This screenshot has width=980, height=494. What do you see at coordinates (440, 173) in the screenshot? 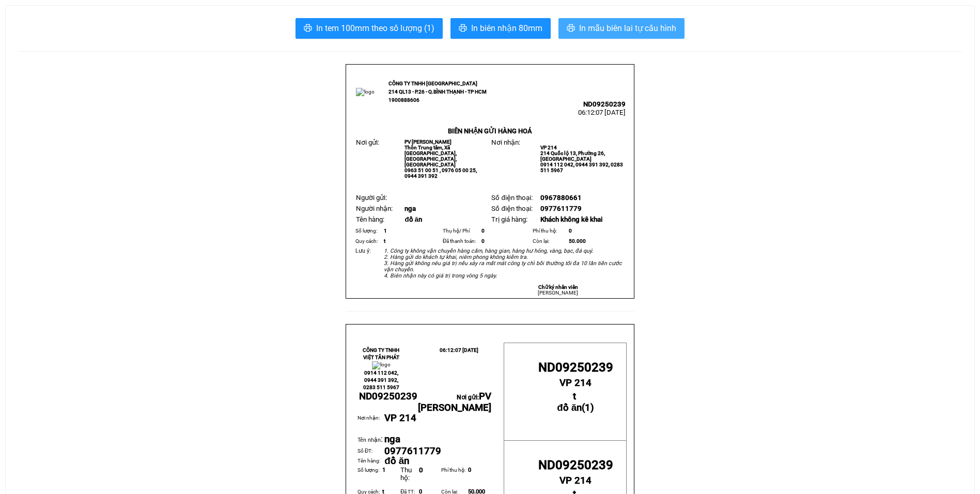
I see `span: 0963 51 00 51 , 0976 05 00 25, 0944 391 392` at bounding box center [440, 173].